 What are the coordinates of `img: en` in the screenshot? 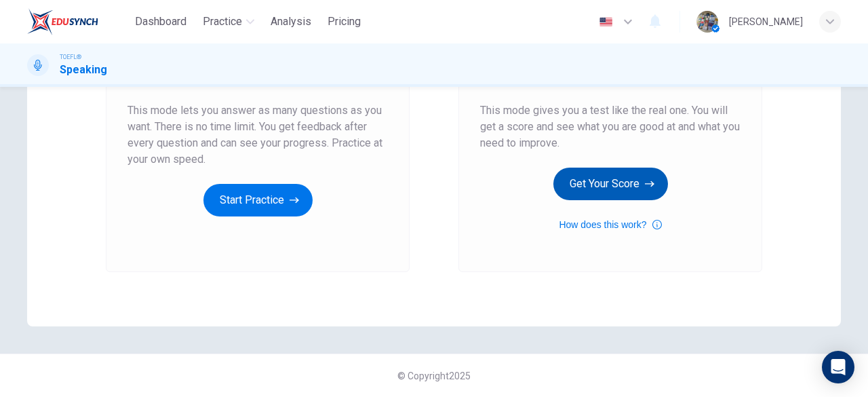 It's located at (606, 22).